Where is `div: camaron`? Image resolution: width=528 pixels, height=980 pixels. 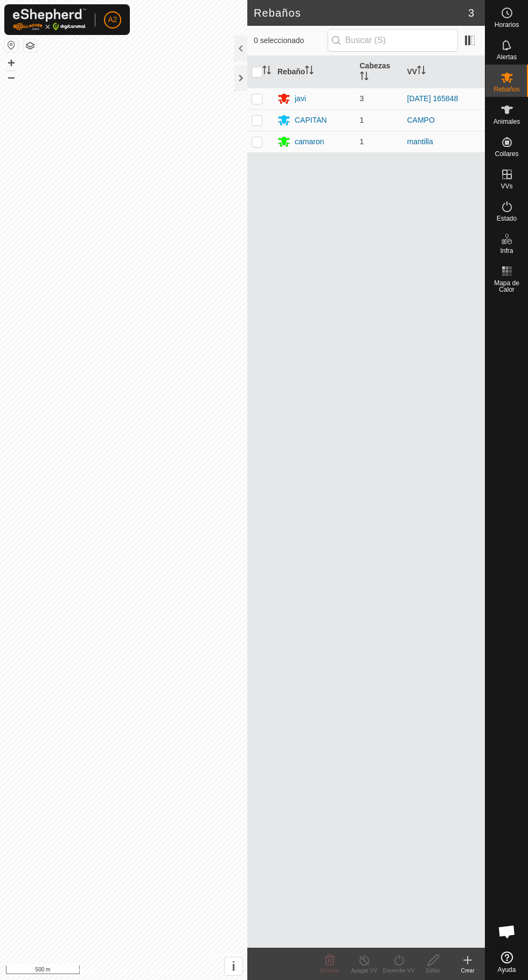 div: camaron is located at coordinates (309, 141).